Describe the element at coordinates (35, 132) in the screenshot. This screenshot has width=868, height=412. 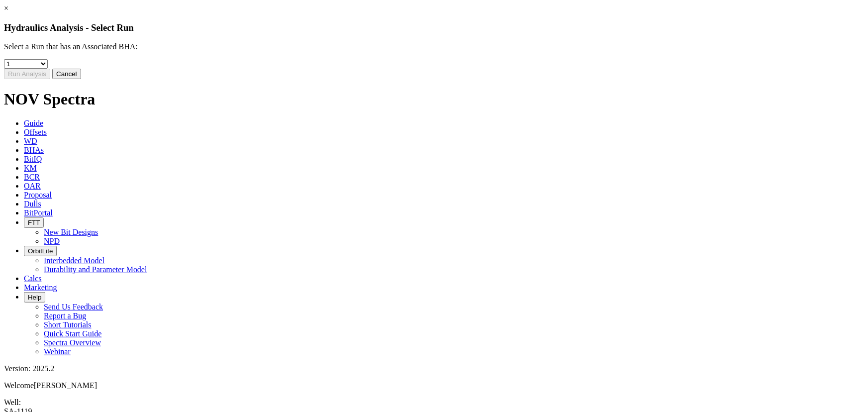
I see `span: Offsets` at that location.